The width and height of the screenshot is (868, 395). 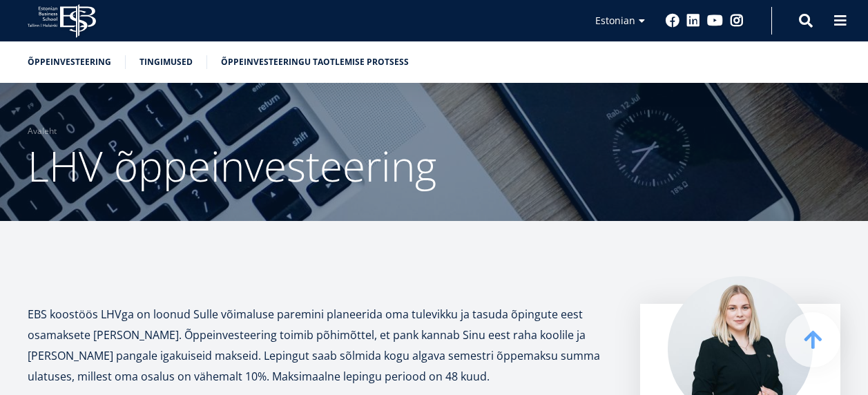 What do you see at coordinates (315, 62) in the screenshot?
I see `a: Õppeinvesteeringu taotlemise protsess` at bounding box center [315, 62].